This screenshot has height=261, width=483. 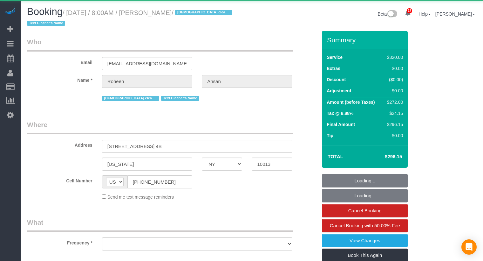 What do you see at coordinates (147, 164) in the screenshot?
I see `input: City` at bounding box center [147, 164].